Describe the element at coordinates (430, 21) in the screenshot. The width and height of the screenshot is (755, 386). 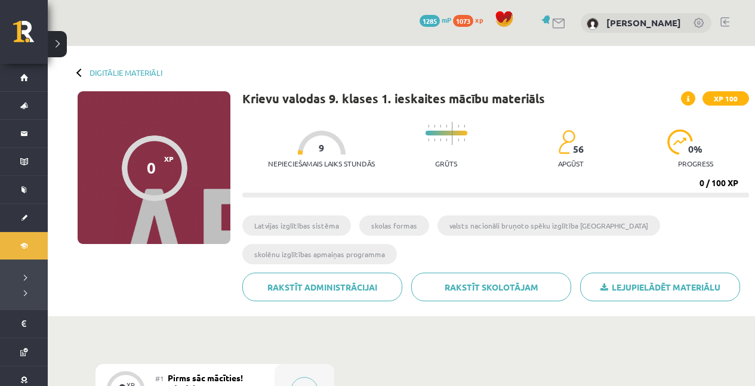
I see `span: 1285` at that location.